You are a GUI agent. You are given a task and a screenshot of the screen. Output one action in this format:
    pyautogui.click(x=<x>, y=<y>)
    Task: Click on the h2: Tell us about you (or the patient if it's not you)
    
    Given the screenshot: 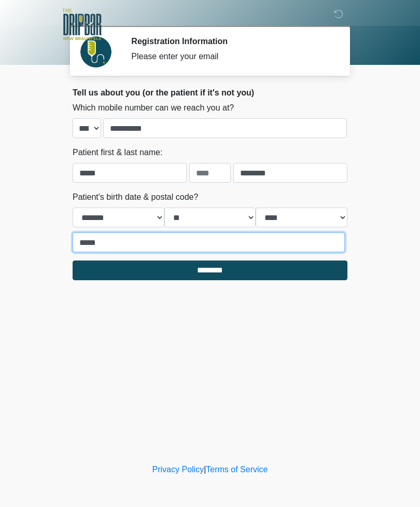 What is the action you would take?
    pyautogui.click(x=210, y=93)
    